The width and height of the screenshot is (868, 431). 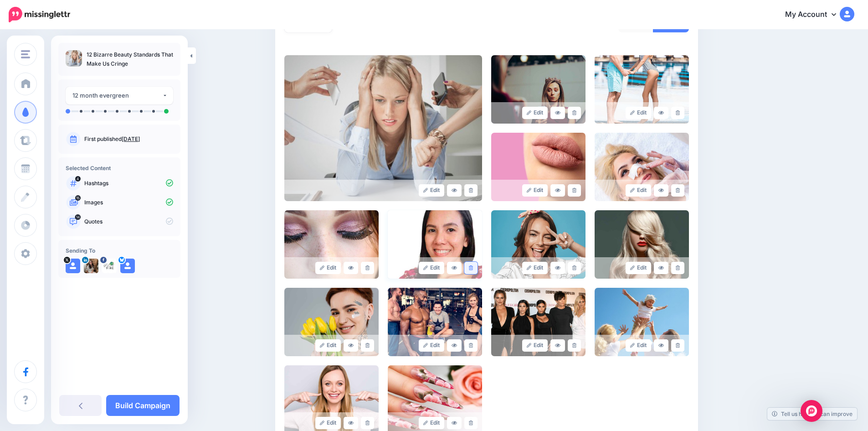 I want to click on div: 12 month evergreen, so click(x=117, y=95).